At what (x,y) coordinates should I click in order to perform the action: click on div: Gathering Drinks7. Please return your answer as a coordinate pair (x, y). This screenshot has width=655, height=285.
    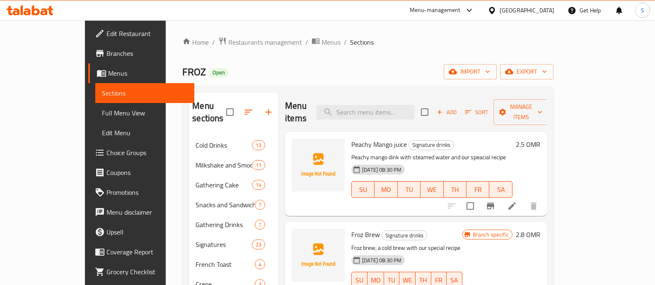
    Looking at the image, I should click on (233, 225).